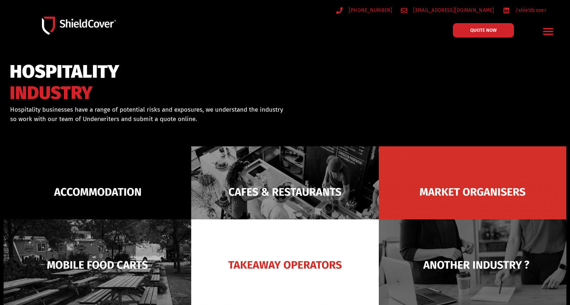  I want to click on div: Menu Toggle, so click(548, 31).